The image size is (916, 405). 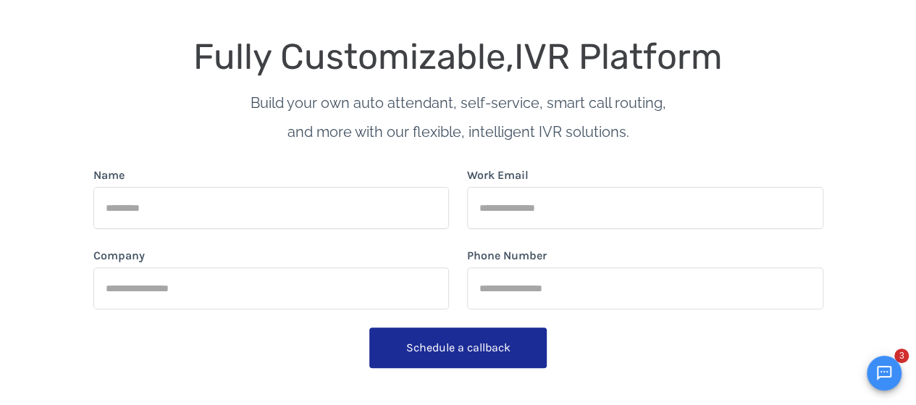 What do you see at coordinates (458, 348) in the screenshot?
I see `button: Schedule a callback` at bounding box center [458, 348].